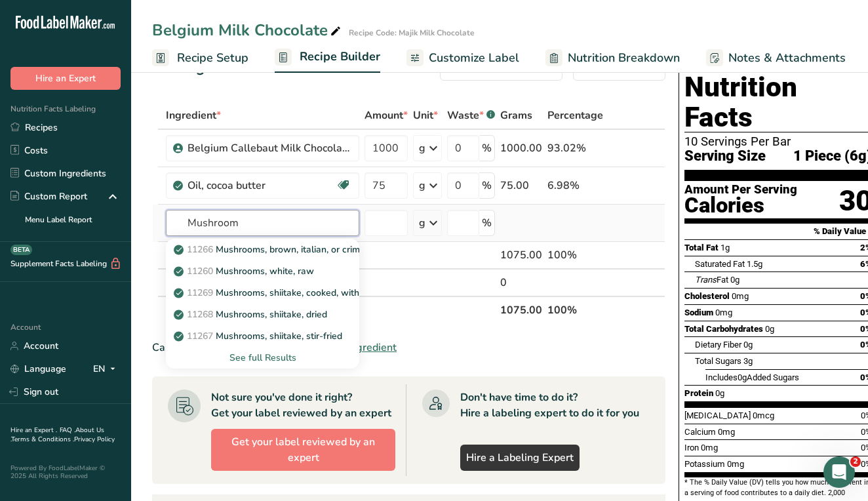  What do you see at coordinates (701, 247) in the screenshot?
I see `span: Total Fat` at bounding box center [701, 247].